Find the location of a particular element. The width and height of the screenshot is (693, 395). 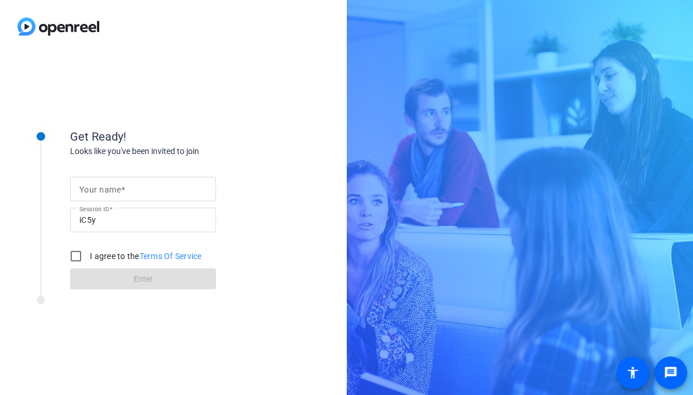

mat-label: Session ID is located at coordinates (94, 209).